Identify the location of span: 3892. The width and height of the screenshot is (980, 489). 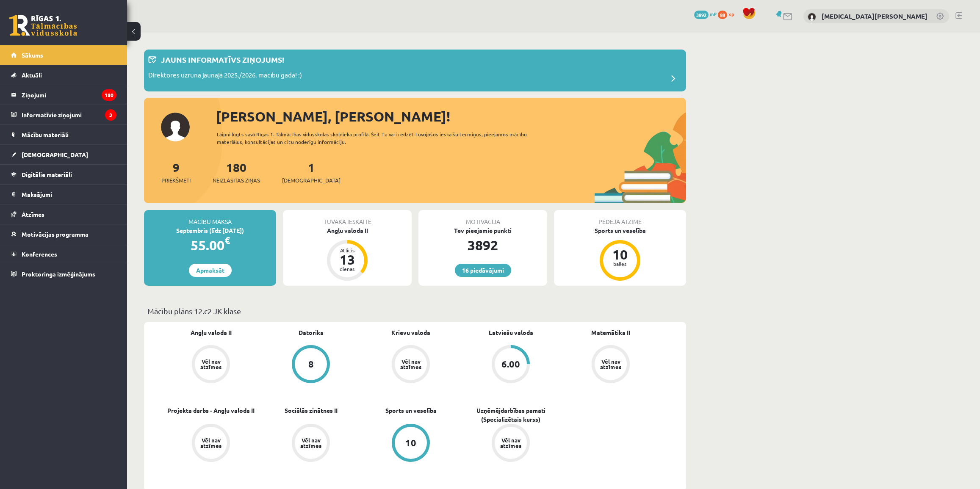
(702, 15).